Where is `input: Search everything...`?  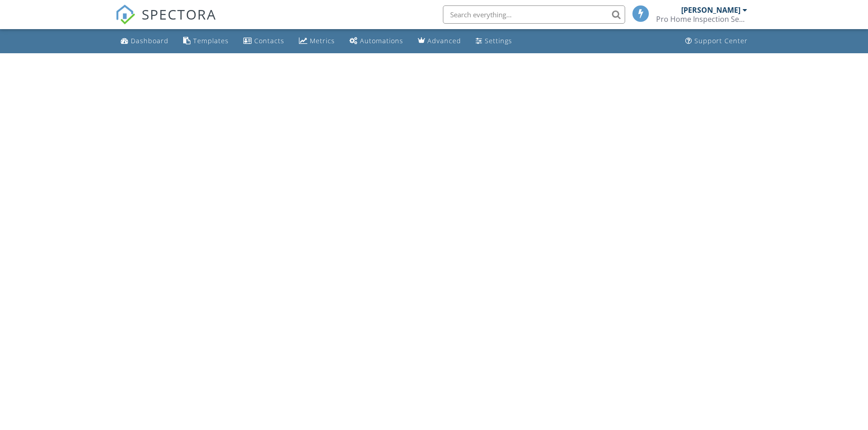
input: Search everything... is located at coordinates (534, 14).